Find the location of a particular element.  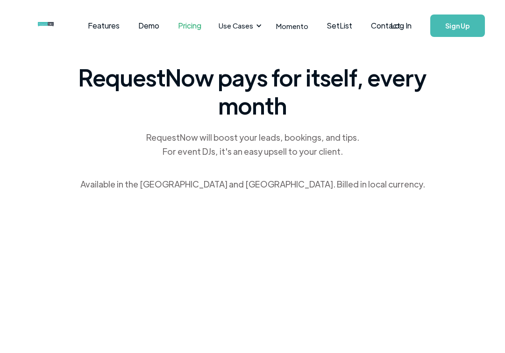

a: Contact is located at coordinates (385, 26).